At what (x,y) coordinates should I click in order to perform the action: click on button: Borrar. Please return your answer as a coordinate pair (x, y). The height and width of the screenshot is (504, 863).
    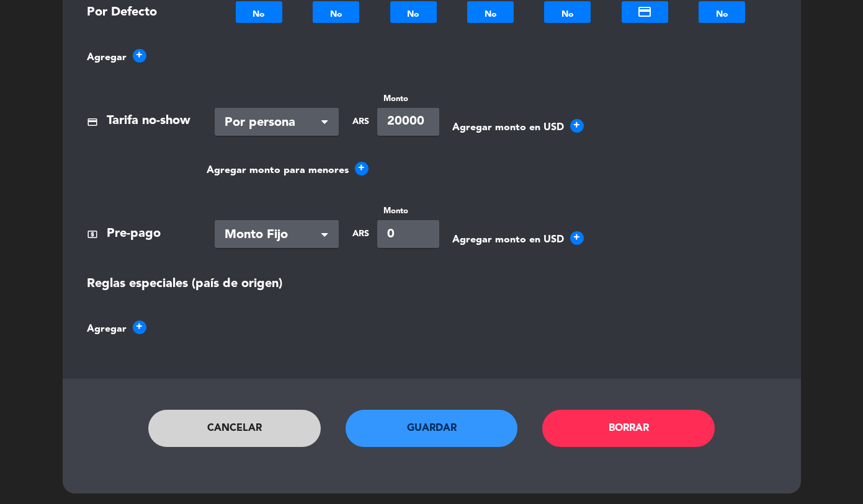
    Looking at the image, I should click on (629, 429).